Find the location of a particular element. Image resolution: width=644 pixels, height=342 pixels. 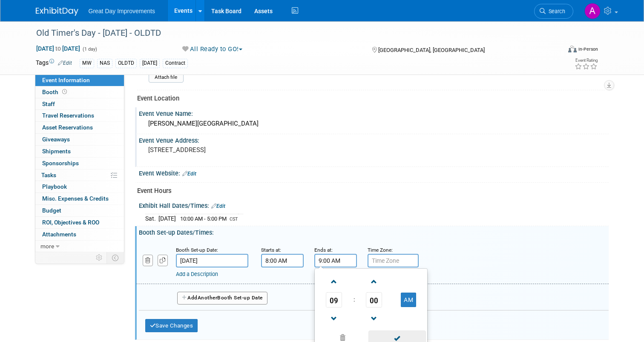

span: Another is located at coordinates (207, 298).